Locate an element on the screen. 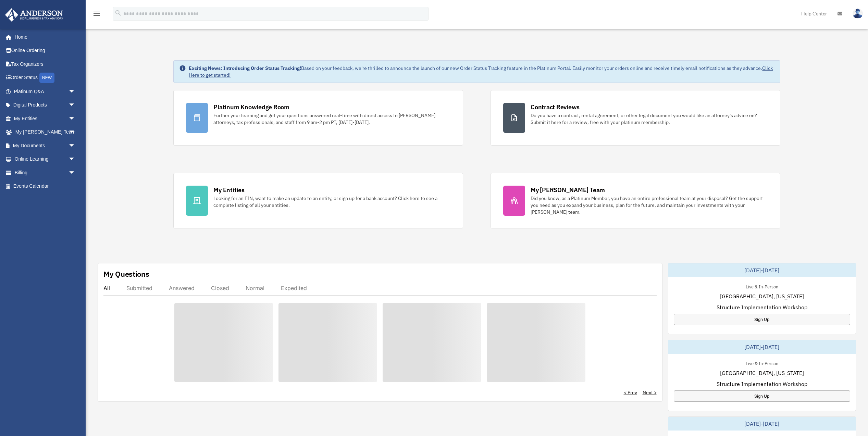 Image resolution: width=868 pixels, height=436 pixels. div: My Questions is located at coordinates (126, 274).